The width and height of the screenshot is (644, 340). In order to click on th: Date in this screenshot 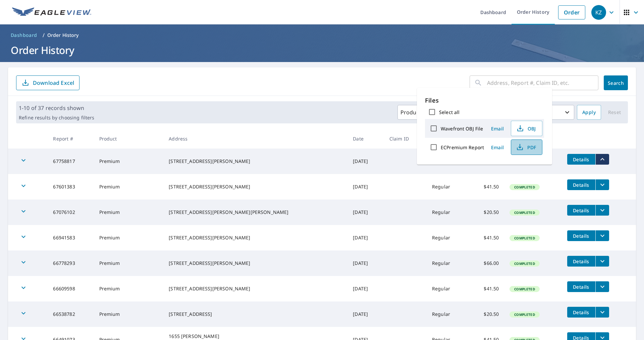, I will do `click(366, 139)`.